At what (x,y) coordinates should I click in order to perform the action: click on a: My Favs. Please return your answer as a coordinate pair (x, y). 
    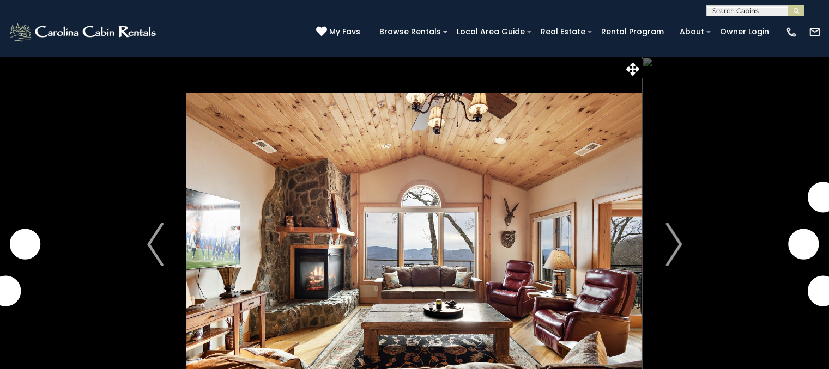
    Looking at the image, I should click on (339, 32).